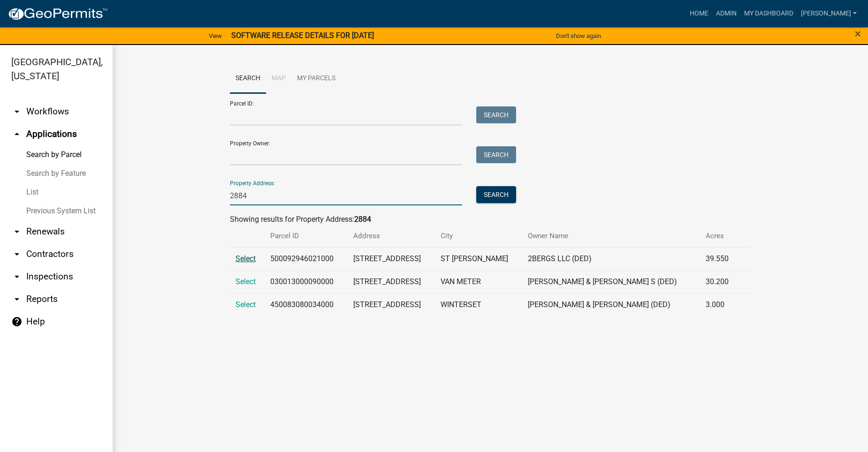  What do you see at coordinates (306, 305) in the screenshot?
I see `td: 450083080034000` at bounding box center [306, 305].